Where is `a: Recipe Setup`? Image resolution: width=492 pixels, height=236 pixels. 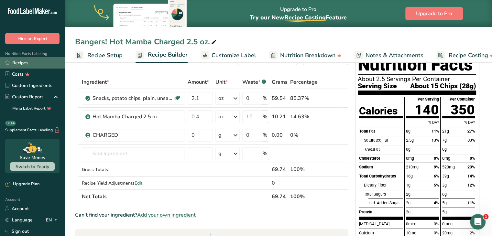 a: Recipe Setup is located at coordinates (99, 55).